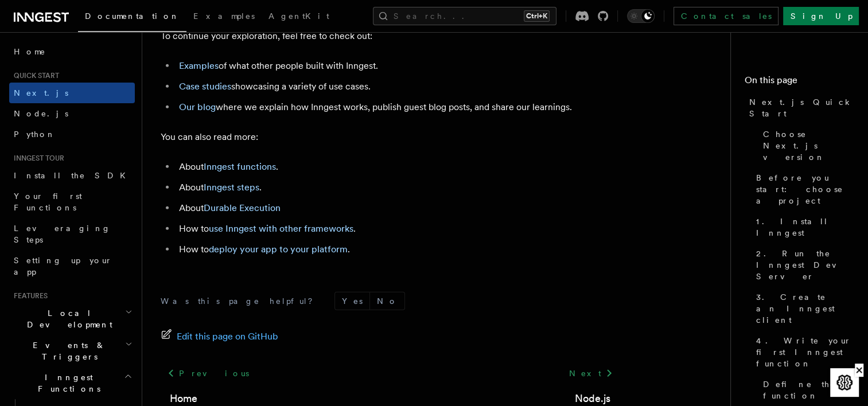  Describe the element at coordinates (299, 16) in the screenshot. I see `span: AgentKit` at that location.